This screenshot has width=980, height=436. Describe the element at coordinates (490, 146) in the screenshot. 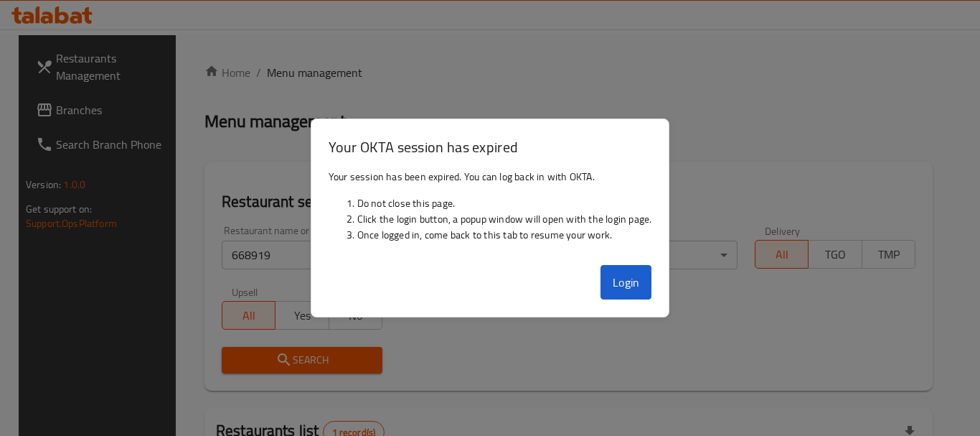

I see `h3: Your OKTA session has expired` at that location.